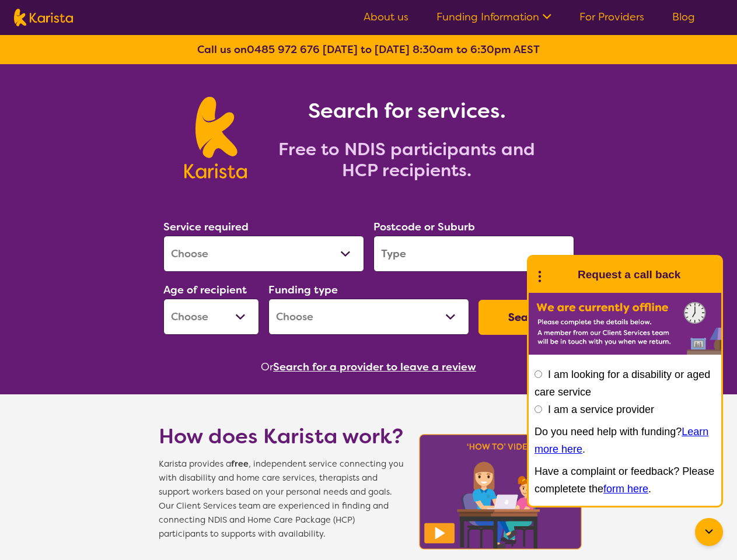 The height and width of the screenshot is (560, 737). I want to click on a: For Providers, so click(612, 17).